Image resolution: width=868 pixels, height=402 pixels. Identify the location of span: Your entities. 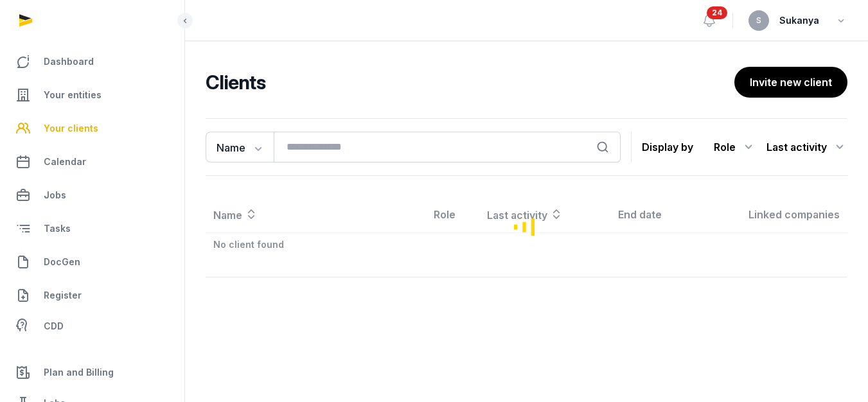
(73, 95).